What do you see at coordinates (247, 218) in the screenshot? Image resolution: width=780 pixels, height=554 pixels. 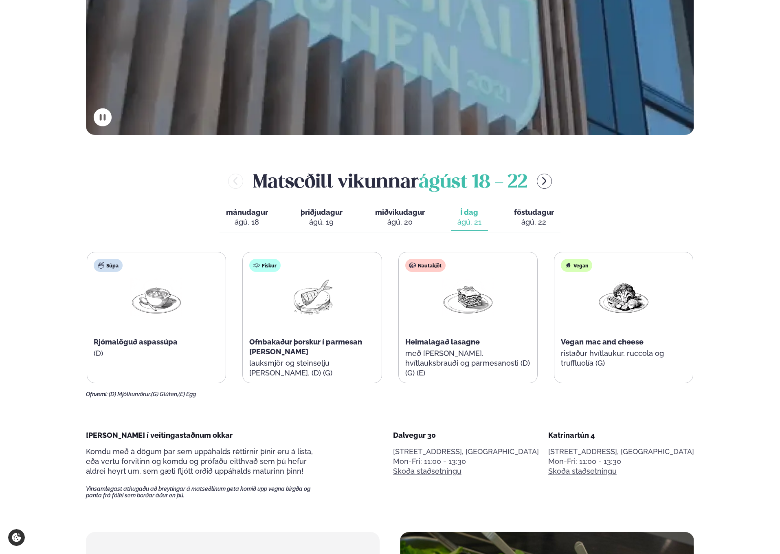 I see `button: mánudagur ágú. 18` at bounding box center [247, 218].